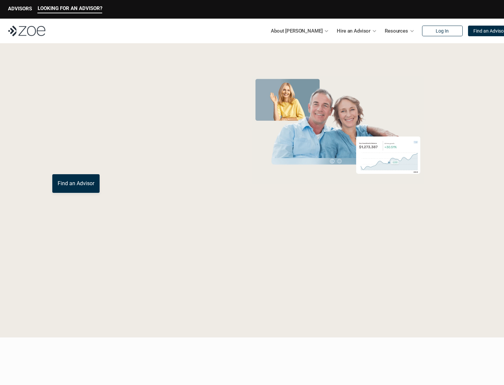 This screenshot has width=504, height=385. Describe the element at coordinates (76, 184) in the screenshot. I see `a: Find an Advisor` at that location.